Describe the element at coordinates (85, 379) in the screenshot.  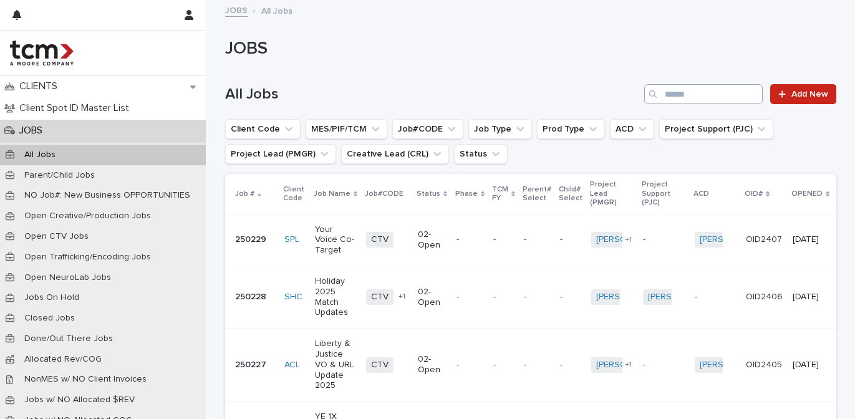
I see `p: NonMES w/ NO Client Invoices` at that location.